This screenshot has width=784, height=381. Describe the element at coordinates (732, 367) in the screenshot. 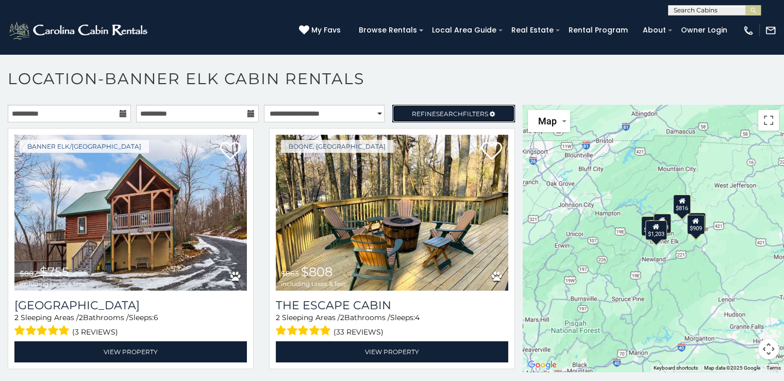

I see `span: Map data ©2025 Google` at that location.